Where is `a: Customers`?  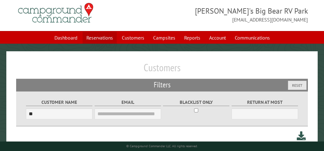
a: Customers is located at coordinates (133, 38).